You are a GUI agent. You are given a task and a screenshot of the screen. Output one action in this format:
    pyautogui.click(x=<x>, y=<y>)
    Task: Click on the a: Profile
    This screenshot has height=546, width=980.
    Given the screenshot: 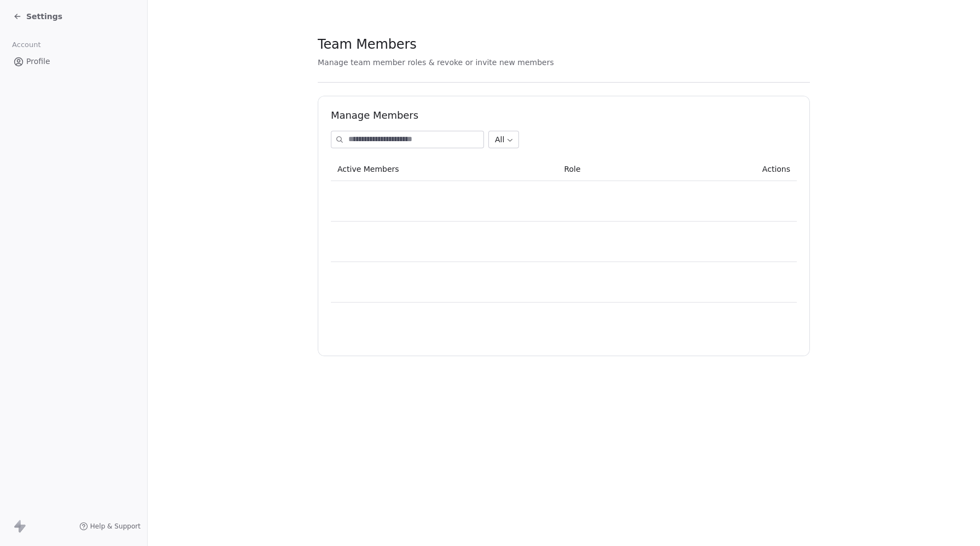 What is the action you would take?
    pyautogui.click(x=74, y=61)
    